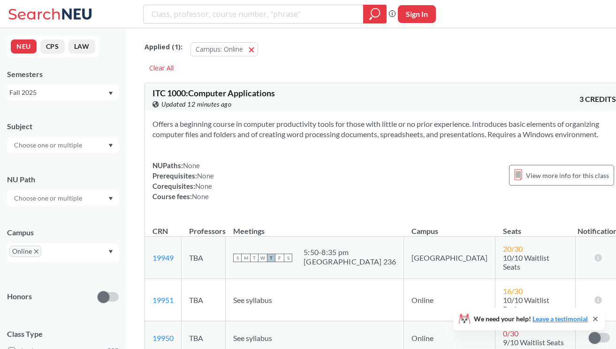 The width and height of the screenshot is (616, 349). Describe the element at coordinates (219, 49) in the screenshot. I see `span: Campus: Online` at that location.